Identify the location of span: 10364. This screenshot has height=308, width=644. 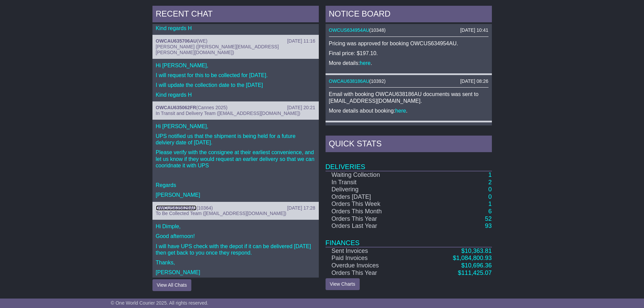
(205, 208).